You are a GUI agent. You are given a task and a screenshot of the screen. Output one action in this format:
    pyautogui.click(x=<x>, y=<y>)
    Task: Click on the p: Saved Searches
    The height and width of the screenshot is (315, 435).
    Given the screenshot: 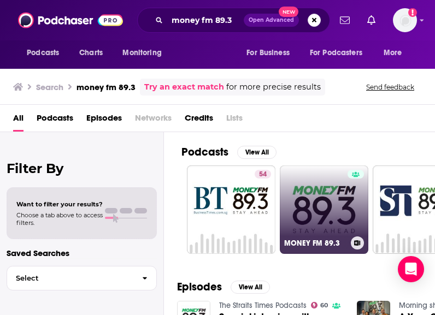 What is the action you would take?
    pyautogui.click(x=81, y=253)
    